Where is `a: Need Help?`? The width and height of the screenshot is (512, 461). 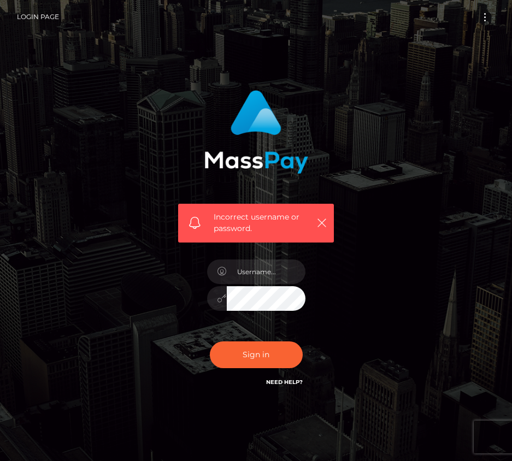 a: Need Help? is located at coordinates (284, 382).